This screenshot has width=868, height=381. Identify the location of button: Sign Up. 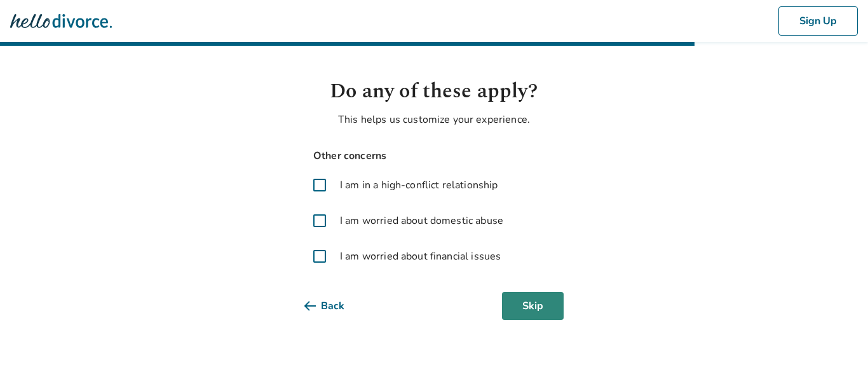
(818, 21).